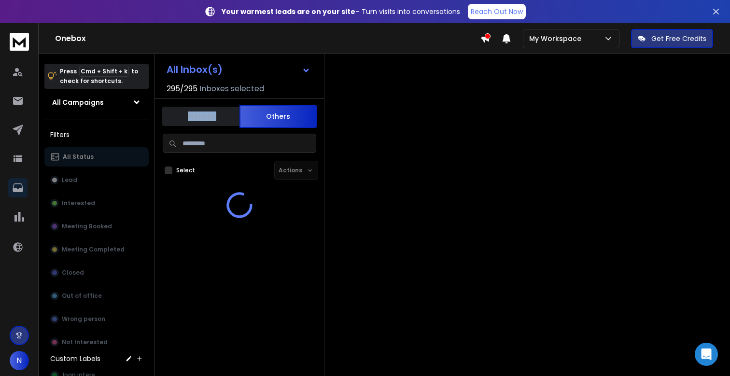 This screenshot has width=730, height=376. Describe the element at coordinates (75, 359) in the screenshot. I see `h3: Custom Labels` at that location.